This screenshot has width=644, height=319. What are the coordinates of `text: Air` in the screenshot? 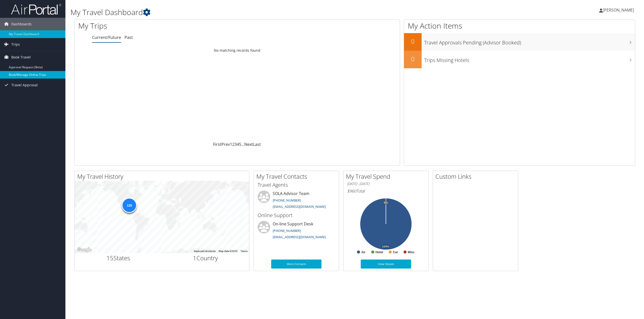 It's located at (363, 253).